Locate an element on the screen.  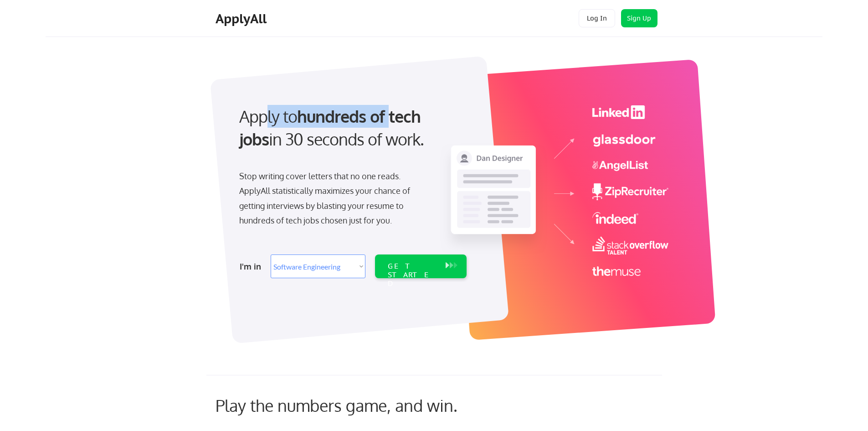
div: Play the numbers game, and win. is located at coordinates (357, 405).